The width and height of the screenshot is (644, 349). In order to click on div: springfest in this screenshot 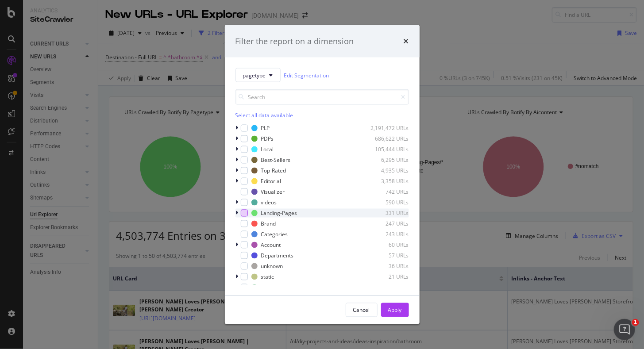, I will do `click(274, 287)`.